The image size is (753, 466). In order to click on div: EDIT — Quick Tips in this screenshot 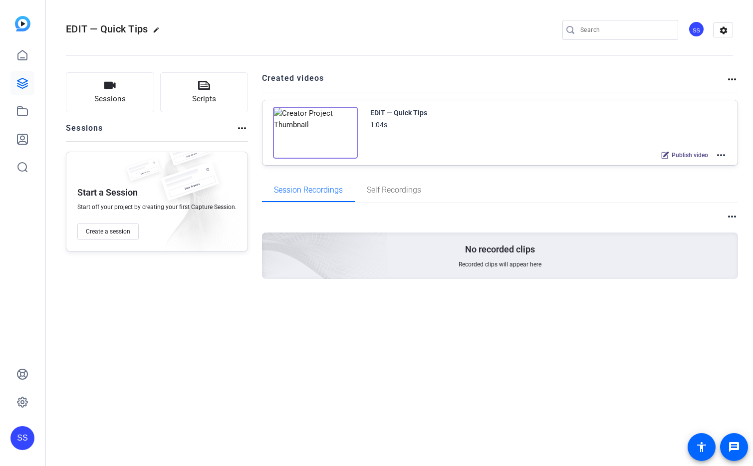, I will do `click(398, 113)`.